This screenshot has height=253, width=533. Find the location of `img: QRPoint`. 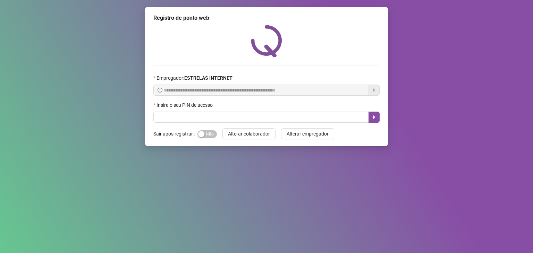

img: QRPoint is located at coordinates (266, 41).